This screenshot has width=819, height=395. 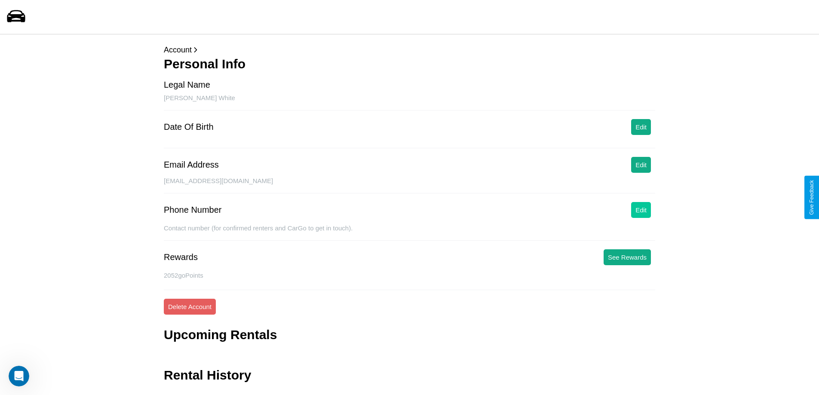 What do you see at coordinates (220, 335) in the screenshot?
I see `h3: Upcoming Rentals` at bounding box center [220, 335].